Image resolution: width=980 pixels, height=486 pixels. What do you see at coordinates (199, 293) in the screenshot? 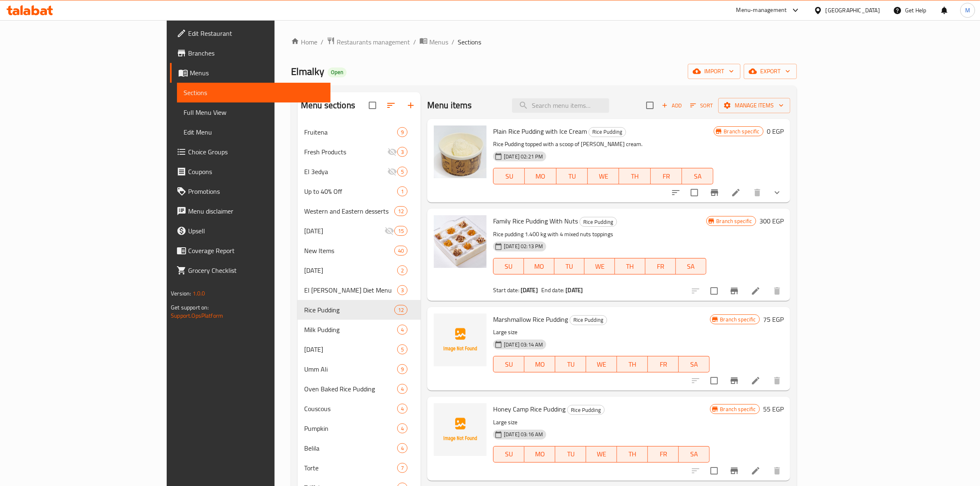
I see `span: 1.0.0` at bounding box center [199, 293].